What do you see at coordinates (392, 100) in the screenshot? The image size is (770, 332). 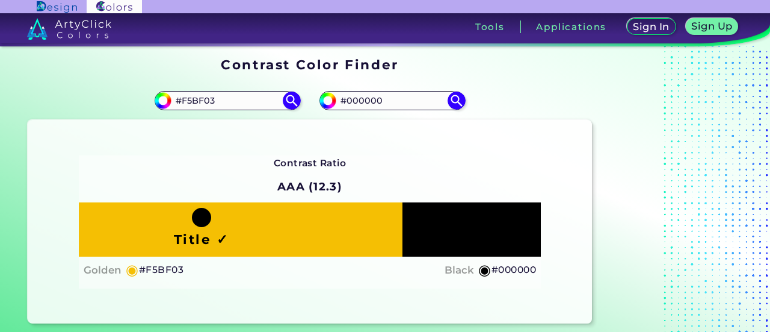 I see `input: type color 2..` at bounding box center [392, 100].